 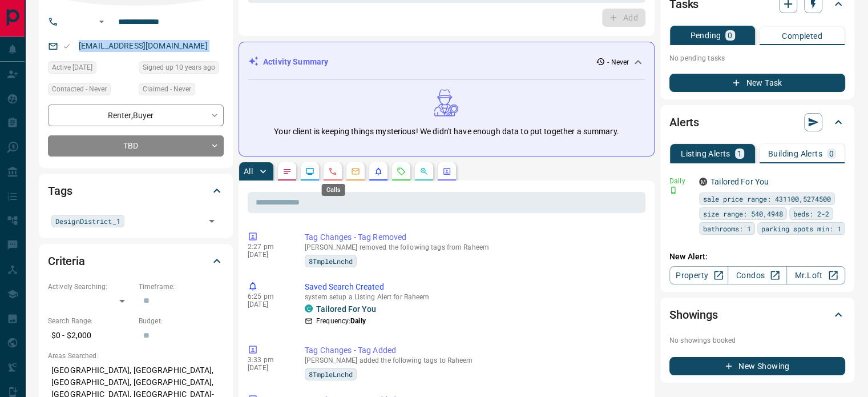 I want to click on svg: Push Notification Only, so click(x=673, y=190).